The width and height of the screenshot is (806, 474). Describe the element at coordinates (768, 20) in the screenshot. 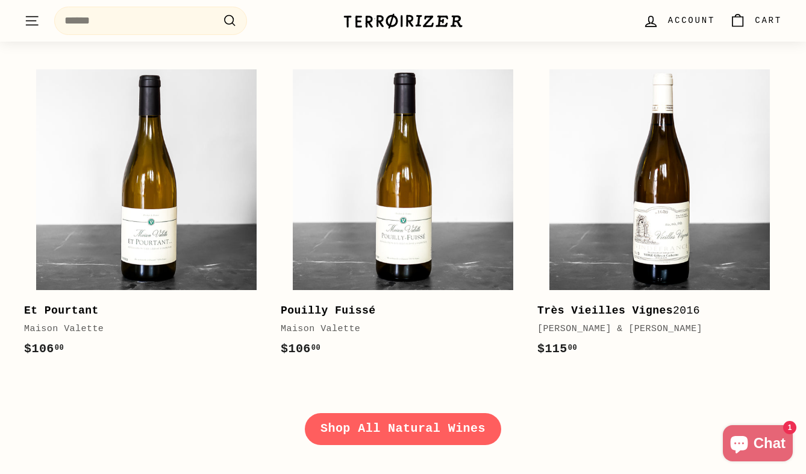

I see `span: Cart` at that location.